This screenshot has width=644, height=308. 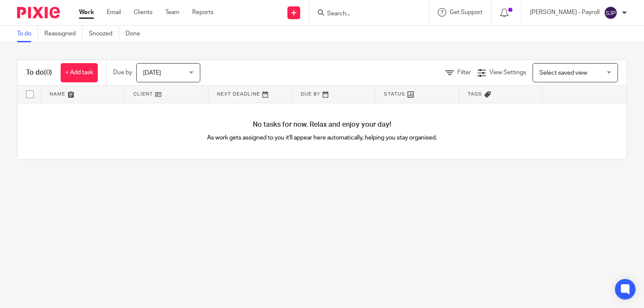 I want to click on h4: No tasks for now. Relax and enjoy your day!, so click(x=322, y=125).